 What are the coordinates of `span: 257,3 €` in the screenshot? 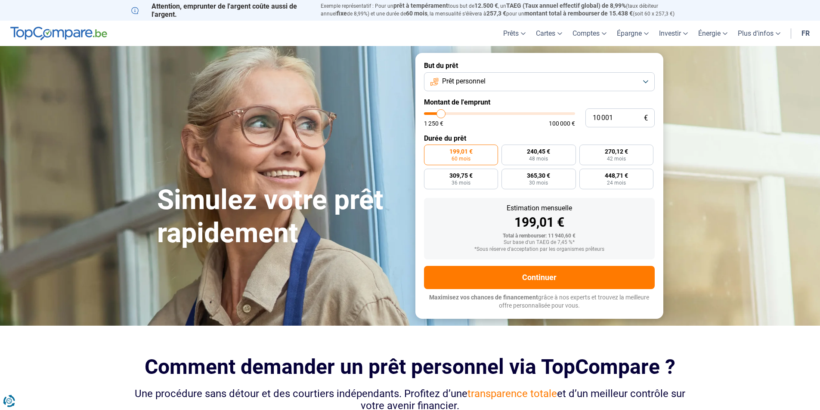 It's located at (496, 13).